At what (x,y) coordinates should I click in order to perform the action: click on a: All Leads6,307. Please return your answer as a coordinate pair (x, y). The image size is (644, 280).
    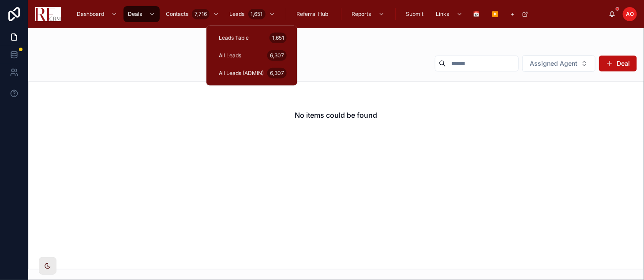
    Looking at the image, I should click on (252, 55).